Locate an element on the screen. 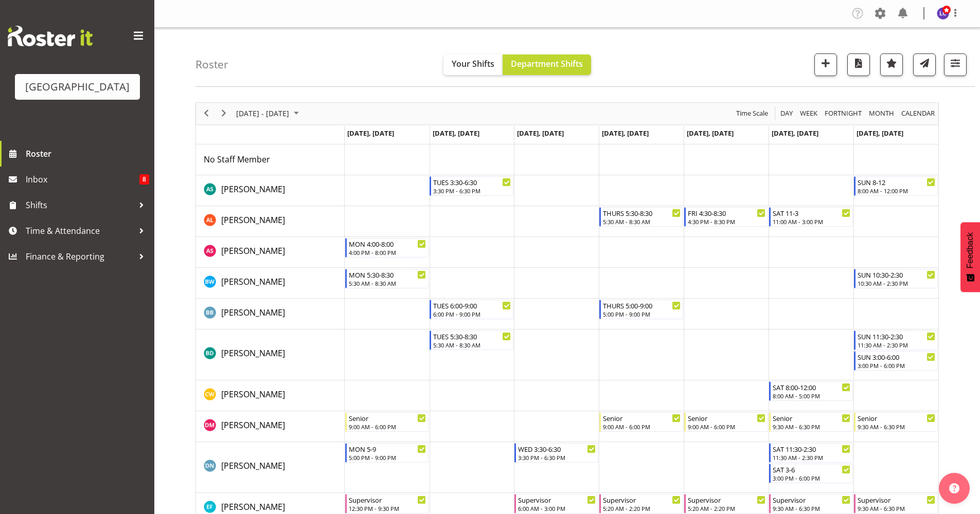 This screenshot has height=514, width=980. div: Alex Laverty"s event - FRI 4:30-8:30 Begin From Friday, October 17, 2025 at 4:30:00 PM GMT+13:00 ... is located at coordinates (726, 217).